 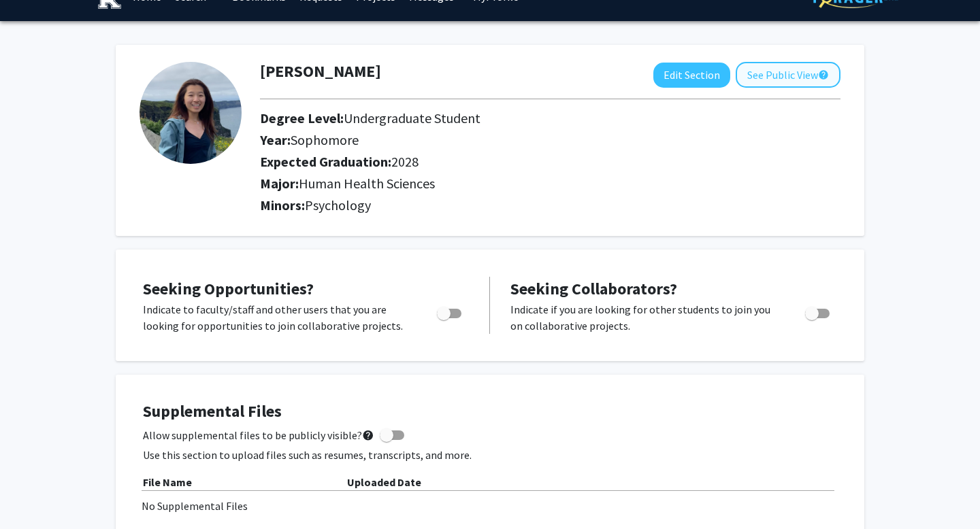 What do you see at coordinates (490, 506) in the screenshot?
I see `div: No Supplemental Files` at bounding box center [490, 506].